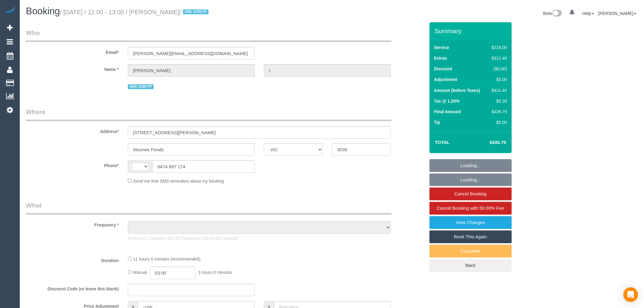 The height and width of the screenshot is (308, 644). I want to click on div: $312.40, so click(498, 58).